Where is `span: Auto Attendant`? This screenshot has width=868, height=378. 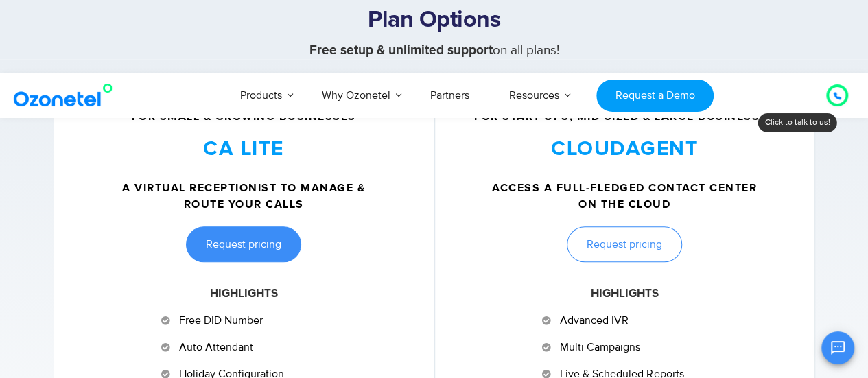
span: Auto Attendant is located at coordinates (214, 348).